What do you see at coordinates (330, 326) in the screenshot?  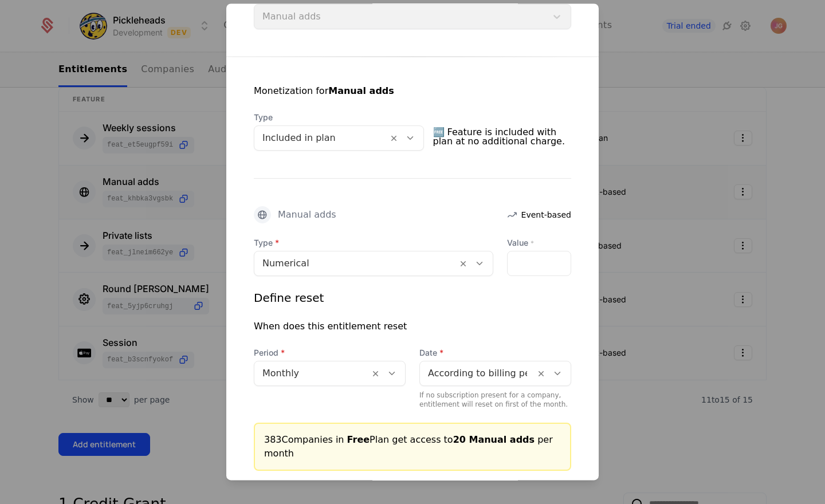 I see `div: When does this entitlement reset` at bounding box center [330, 326].